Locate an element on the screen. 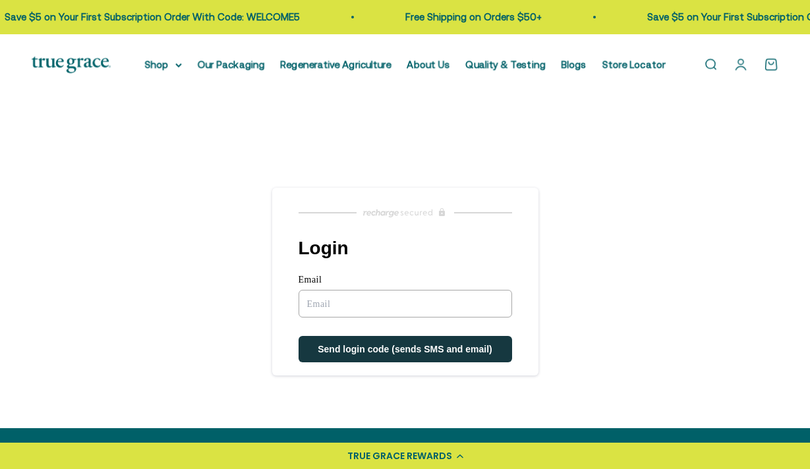 This screenshot has height=469, width=810. span: Send login code (sends SMS and email) is located at coordinates (405, 349).